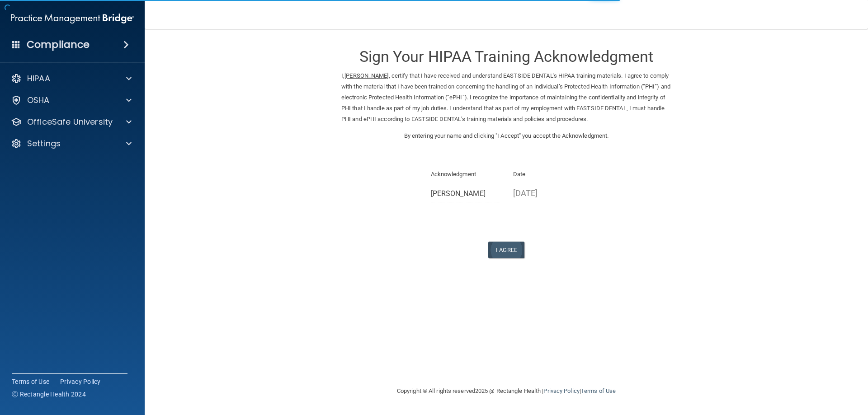 The width and height of the screenshot is (868, 415). Describe the element at coordinates (44, 144) in the screenshot. I see `p: Settings` at that location.